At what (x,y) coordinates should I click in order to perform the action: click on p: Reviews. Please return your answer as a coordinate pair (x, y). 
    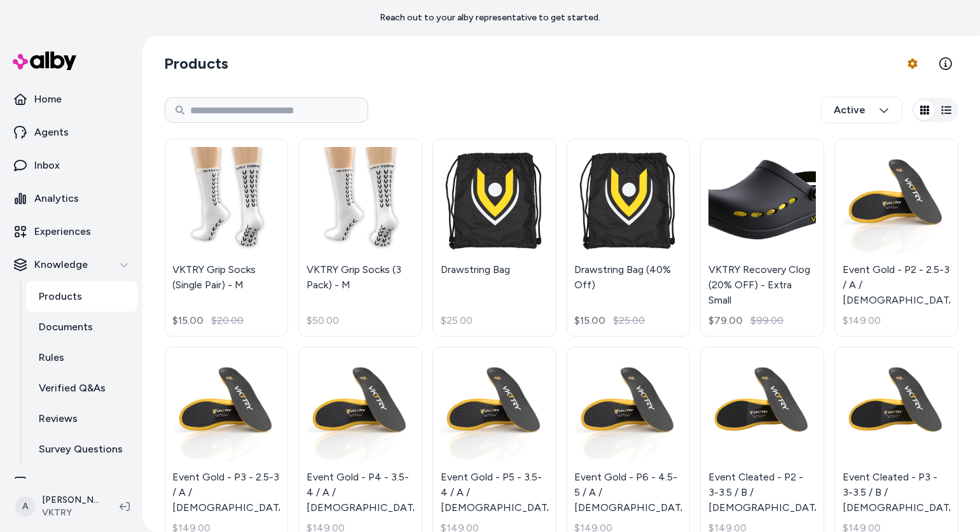
    Looking at the image, I should click on (58, 418).